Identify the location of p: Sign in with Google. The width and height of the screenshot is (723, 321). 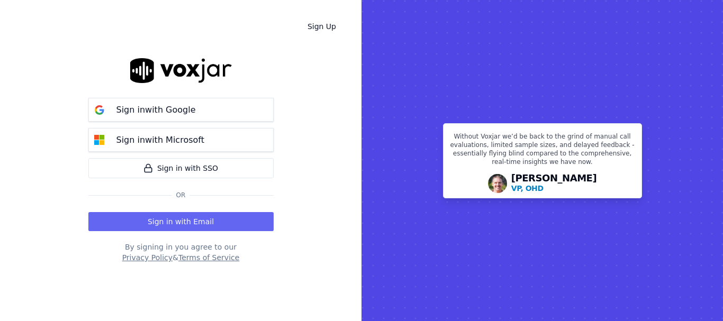
(156, 110).